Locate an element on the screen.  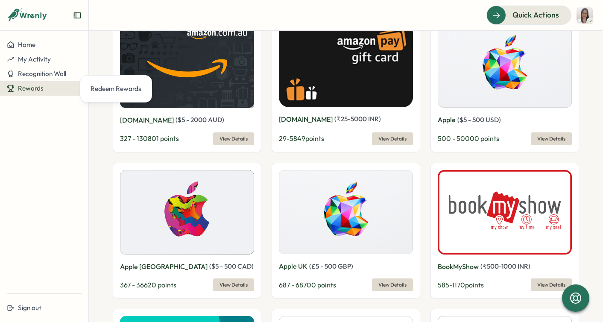
span: Sign out is located at coordinates (29, 307).